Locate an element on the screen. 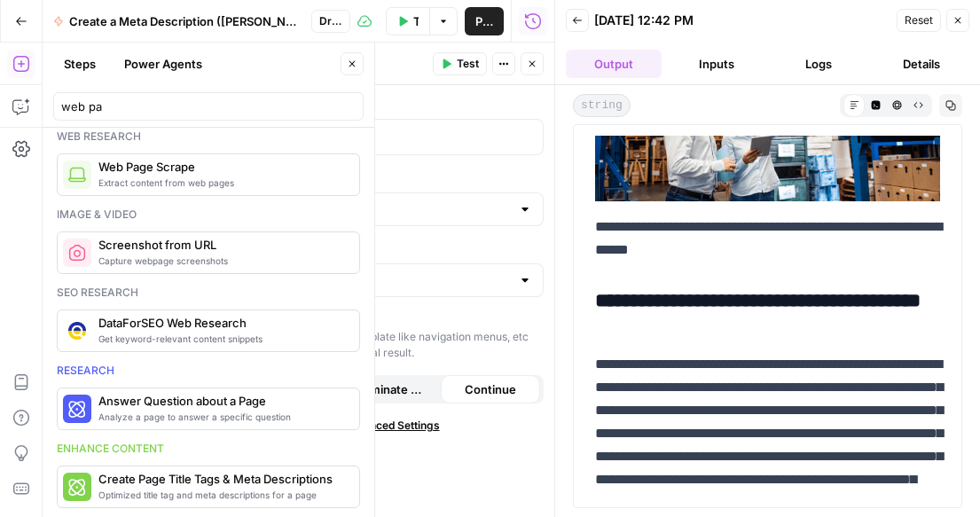 The image size is (980, 517). button: Publish is located at coordinates (484, 22).